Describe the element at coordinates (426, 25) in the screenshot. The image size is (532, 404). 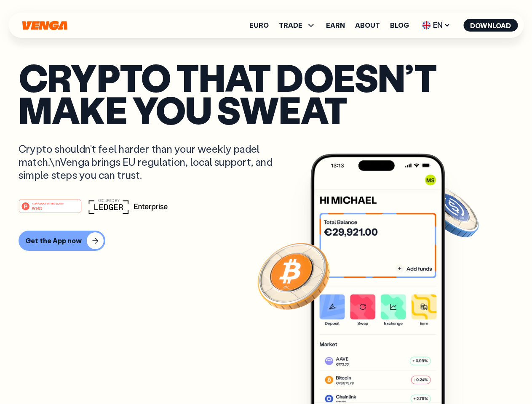
I see `img: flag-uk` at that location.